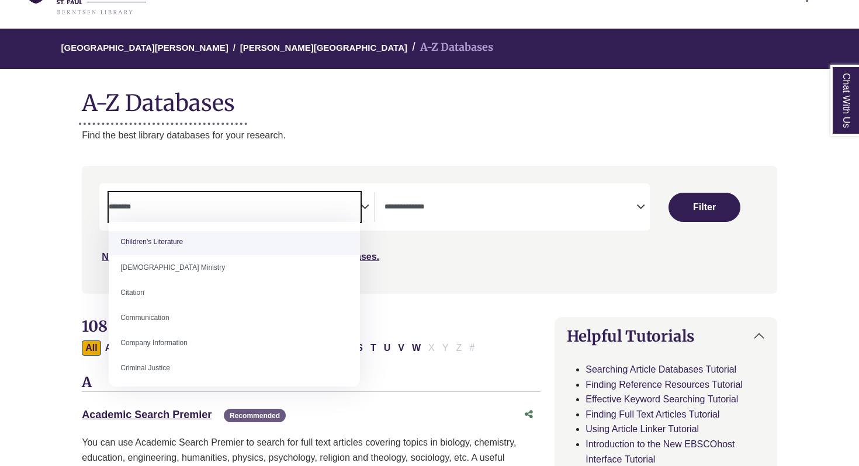 The width and height of the screenshot is (859, 466). What do you see at coordinates (234, 343) in the screenshot?
I see `li: Company Information` at bounding box center [234, 343].